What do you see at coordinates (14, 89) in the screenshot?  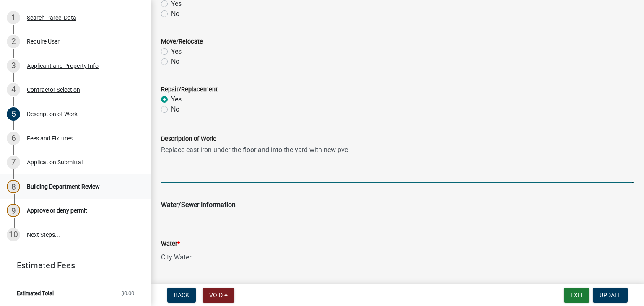 I see `div: 4` at bounding box center [14, 89].